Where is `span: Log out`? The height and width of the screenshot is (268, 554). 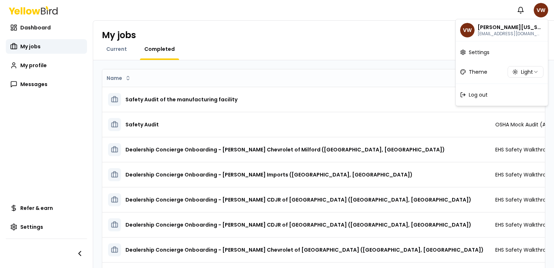 span: Log out is located at coordinates (478, 95).